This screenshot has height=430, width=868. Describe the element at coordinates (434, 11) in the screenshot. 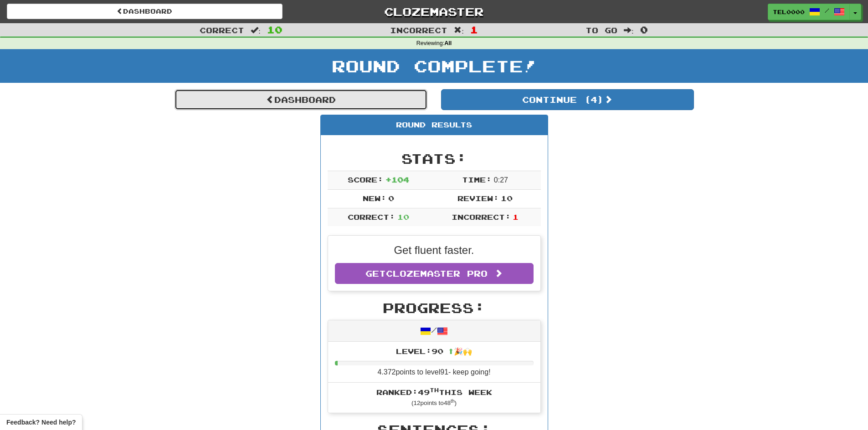

I see `a: Clozemaster` at that location.